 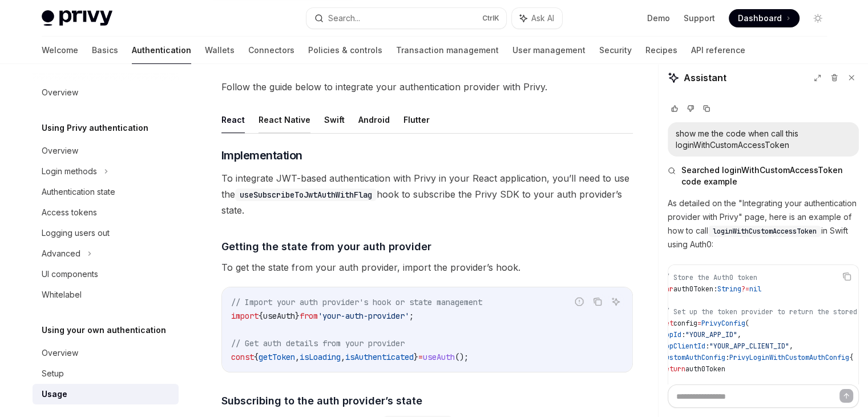 What do you see at coordinates (543, 18) in the screenshot?
I see `span: Ask AI` at bounding box center [543, 18].